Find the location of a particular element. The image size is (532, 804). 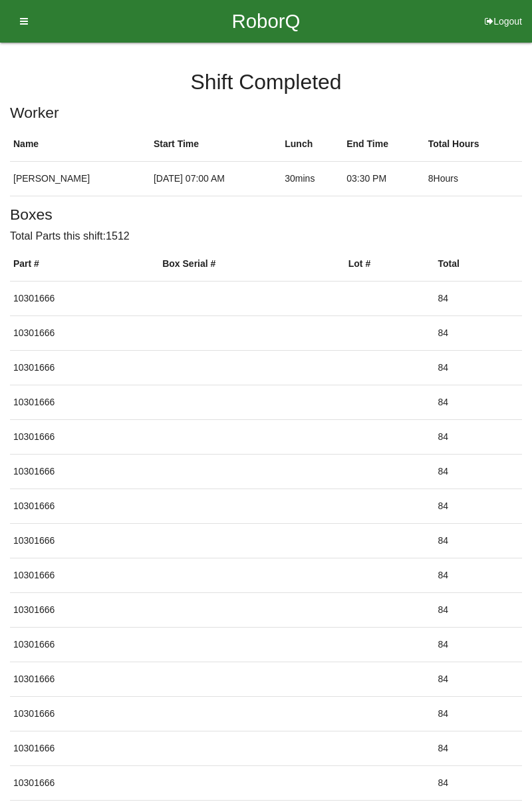

th: Total Hours is located at coordinates (473, 145).